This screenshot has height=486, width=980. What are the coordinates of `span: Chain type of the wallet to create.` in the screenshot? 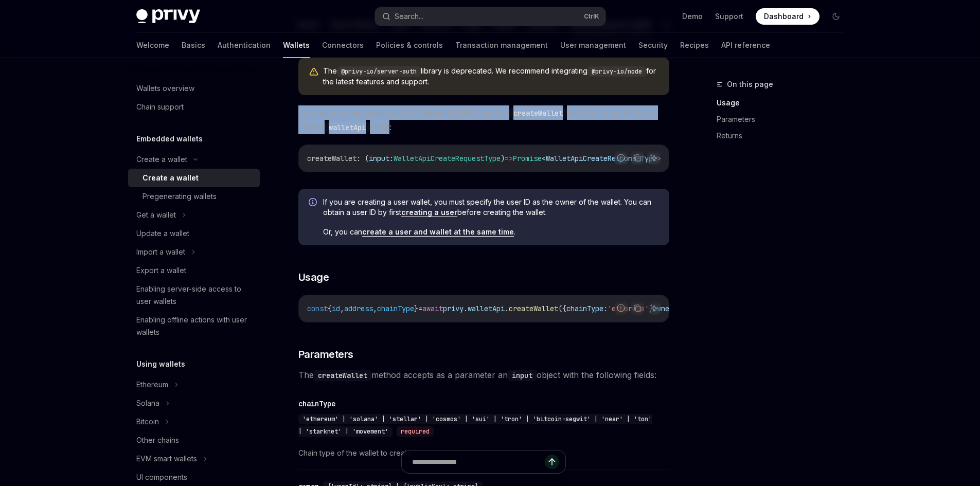 It's located at (483, 453).